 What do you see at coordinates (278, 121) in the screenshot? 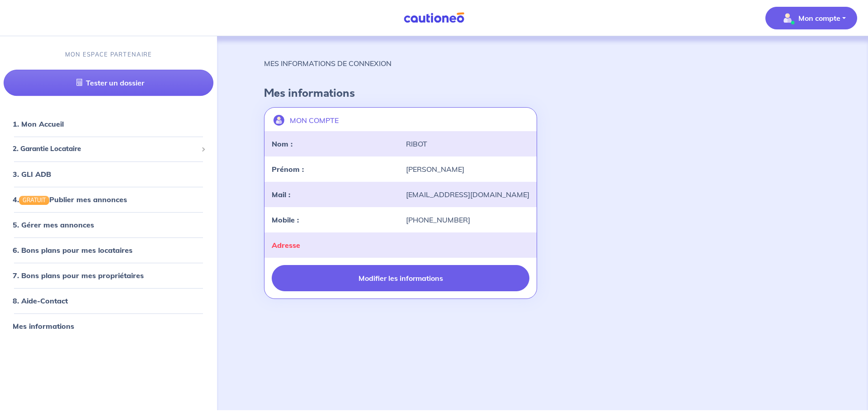
I see `img: illu_account.svg` at bounding box center [278, 121].